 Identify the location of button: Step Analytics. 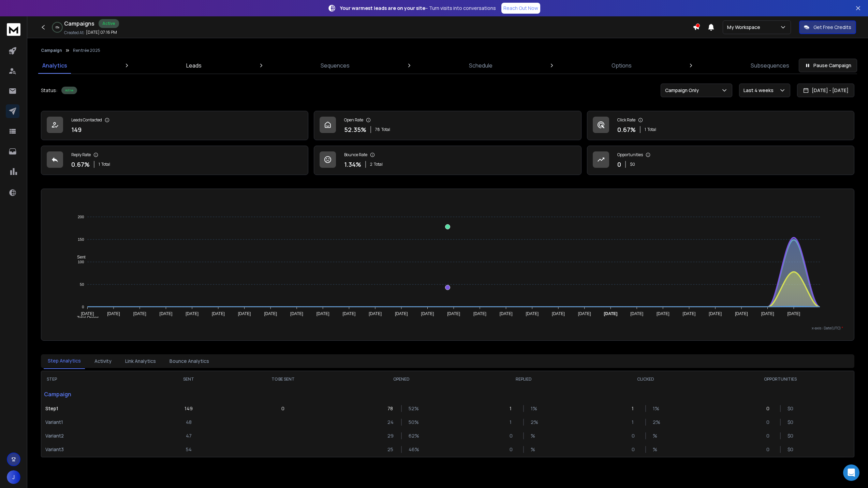
(64, 361).